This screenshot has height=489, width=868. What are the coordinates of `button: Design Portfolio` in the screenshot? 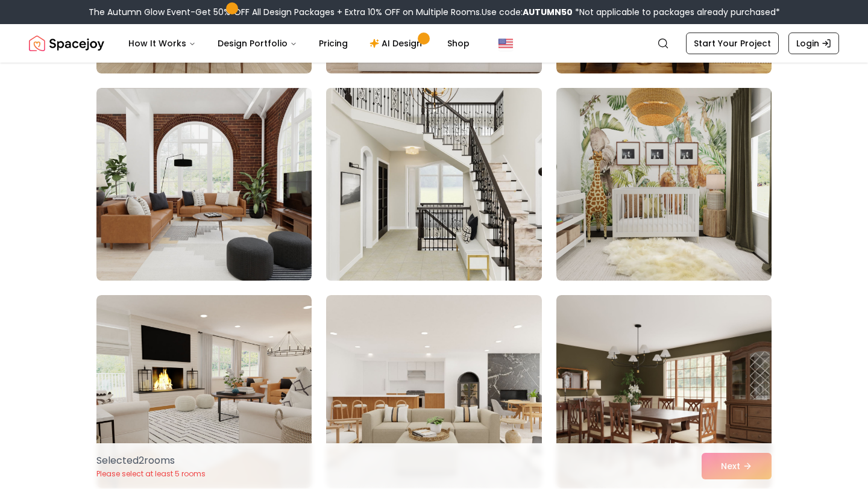 It's located at (258, 43).